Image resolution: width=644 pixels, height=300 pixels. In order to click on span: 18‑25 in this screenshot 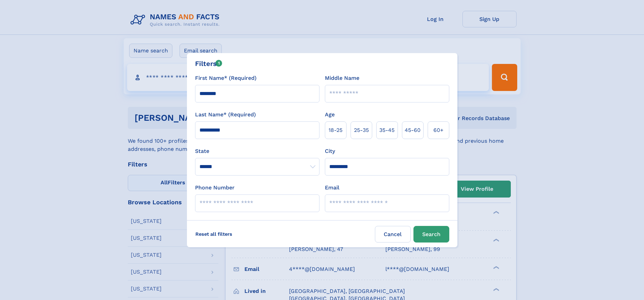, I will do `click(336, 130)`.